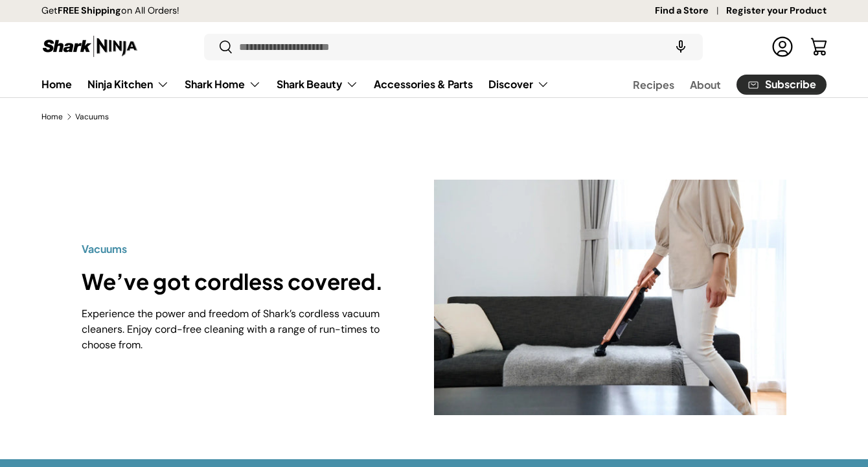 The width and height of the screenshot is (868, 467). What do you see at coordinates (237, 329) in the screenshot?
I see `p: Experience the power and freedom of Shark’s cordless vacuum cleaners. Enjoy cord-free cleaning wi...` at bounding box center [237, 329].